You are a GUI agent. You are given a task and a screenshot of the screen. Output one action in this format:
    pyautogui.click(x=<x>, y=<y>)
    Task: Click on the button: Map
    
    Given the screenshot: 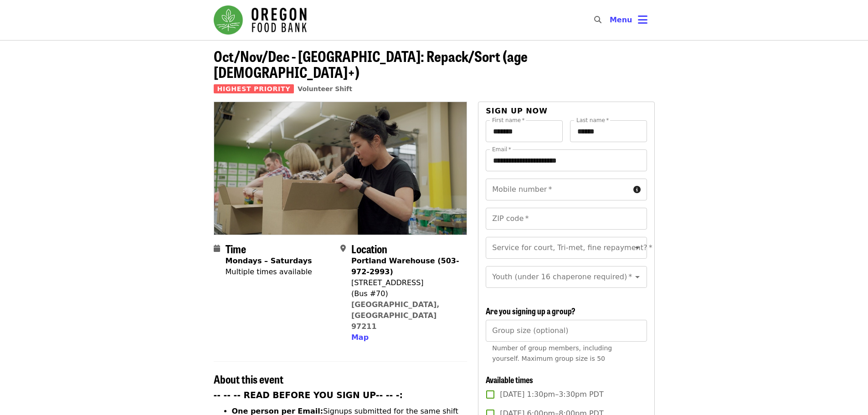 What is the action you would take?
    pyautogui.click(x=360, y=337)
    